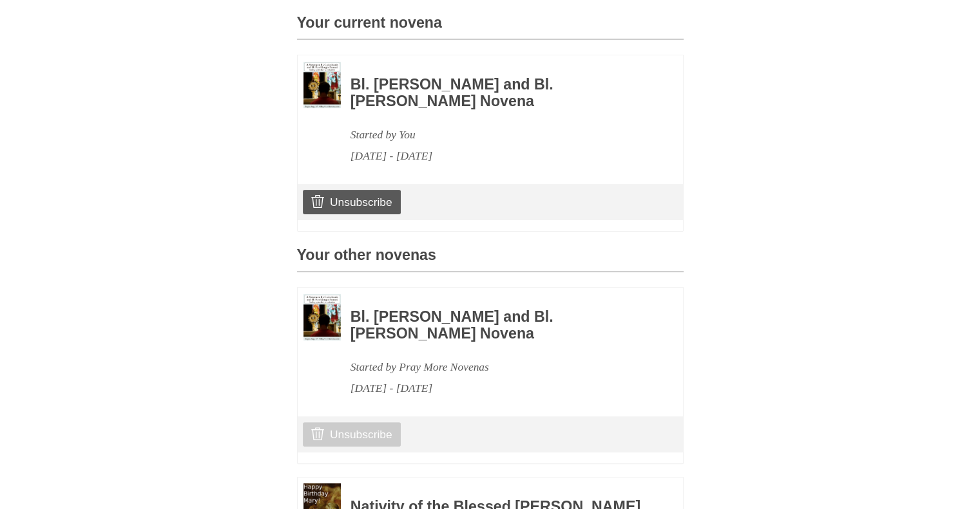  I want to click on h3: Your other novenas, so click(490, 260).